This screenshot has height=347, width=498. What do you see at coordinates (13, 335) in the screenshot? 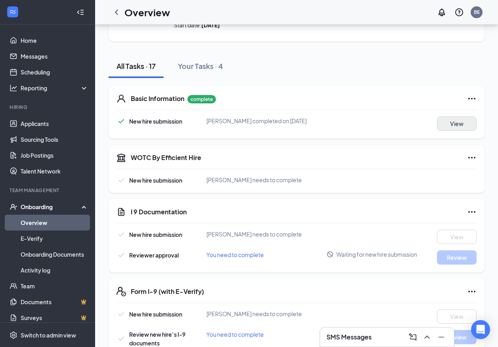
I see `svg: Settings` at bounding box center [13, 335].